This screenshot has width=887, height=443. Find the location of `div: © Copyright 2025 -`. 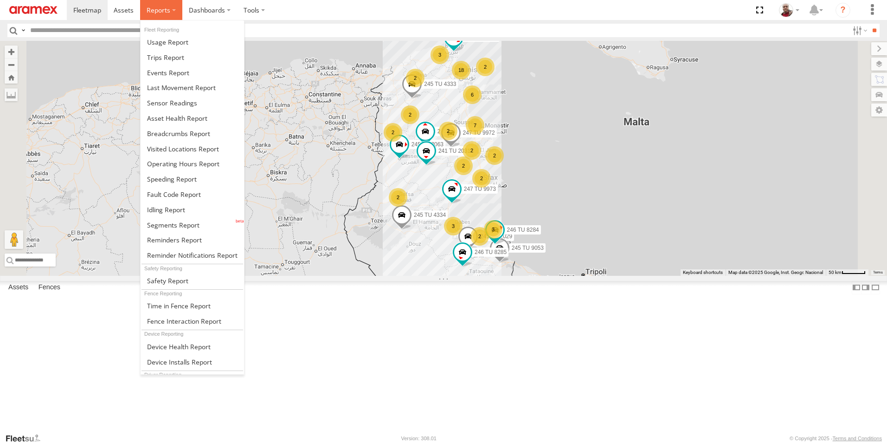

div: © Copyright 2025 - is located at coordinates (836, 438).